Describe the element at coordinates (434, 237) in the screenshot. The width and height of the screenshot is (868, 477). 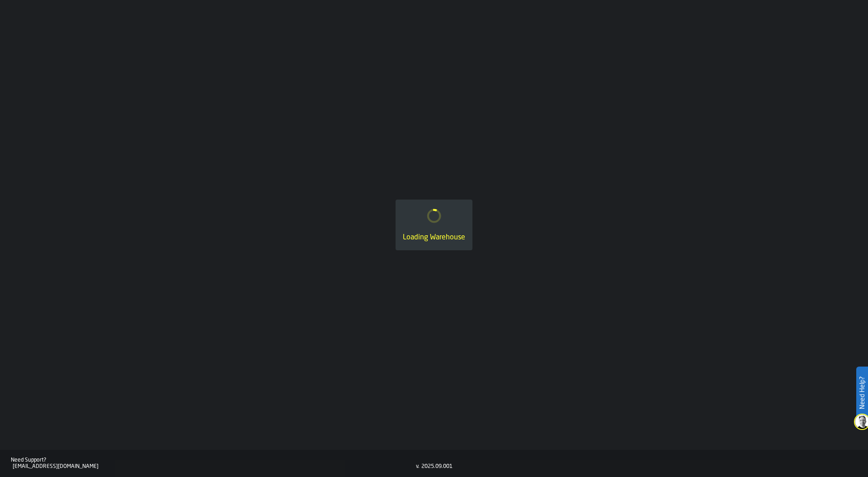
I see `div: Loading Warehouse` at that location.